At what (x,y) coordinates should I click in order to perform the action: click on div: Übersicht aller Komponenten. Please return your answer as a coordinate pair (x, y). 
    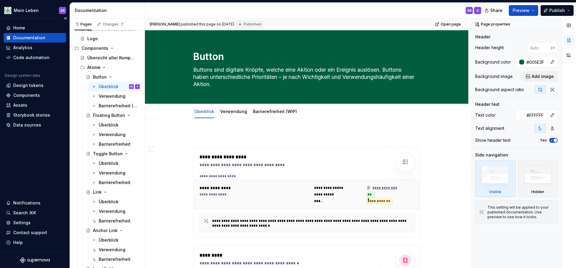
    Looking at the image, I should click on (112, 58).